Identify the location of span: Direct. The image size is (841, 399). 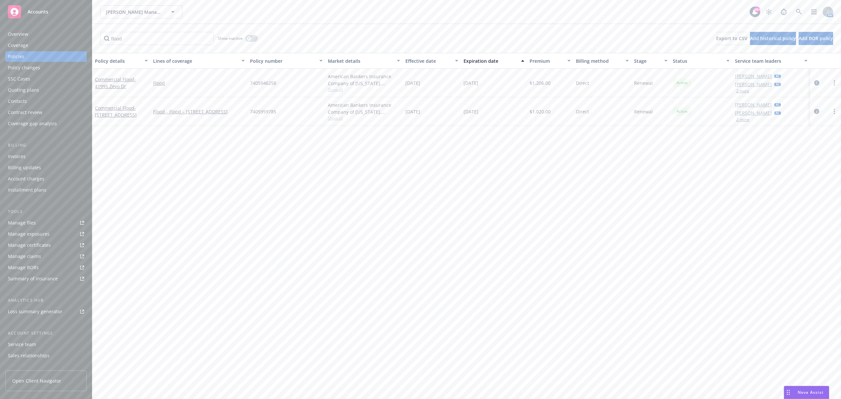
(583, 111).